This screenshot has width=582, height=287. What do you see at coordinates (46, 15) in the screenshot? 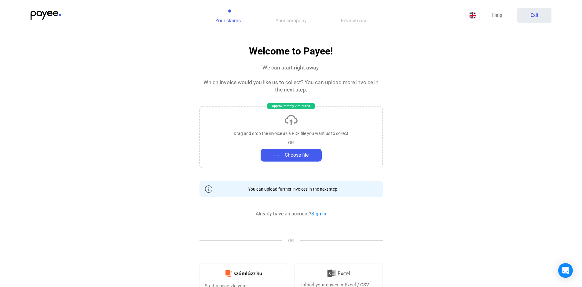
I see `img: payee-logo` at bounding box center [46, 15].